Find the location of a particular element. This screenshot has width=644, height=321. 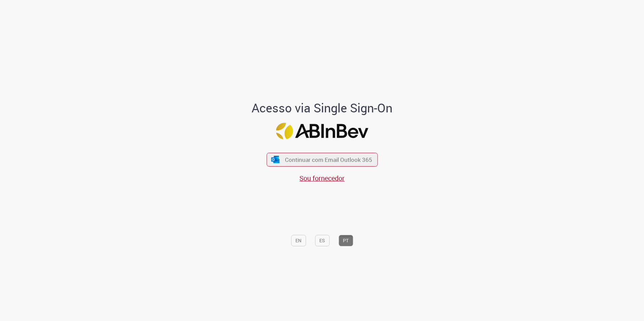

h1: Acesso via Single Sign-On is located at coordinates (322, 108).